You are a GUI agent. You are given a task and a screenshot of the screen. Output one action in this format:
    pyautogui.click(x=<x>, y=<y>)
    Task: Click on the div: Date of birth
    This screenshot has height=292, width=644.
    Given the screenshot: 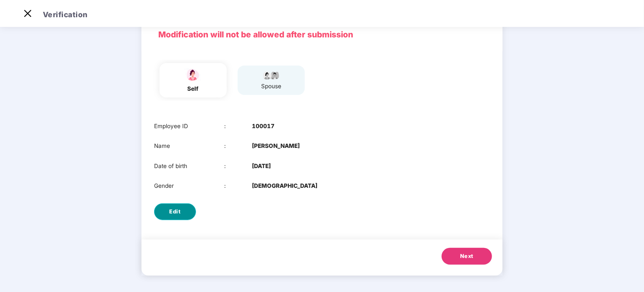 What is the action you would take?
    pyautogui.click(x=189, y=166)
    